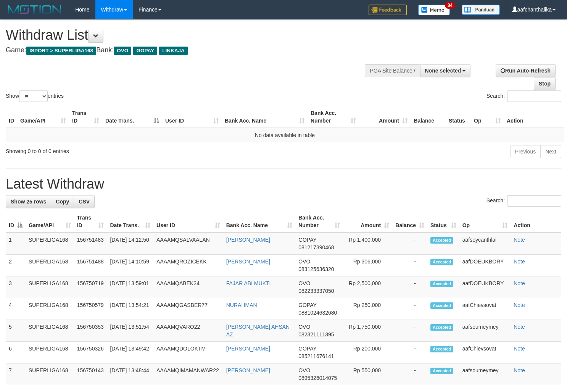 The image size is (567, 386). Describe the element at coordinates (86, 117) in the screenshot. I see `th: Trans ID: activate to sort column ascending` at that location.